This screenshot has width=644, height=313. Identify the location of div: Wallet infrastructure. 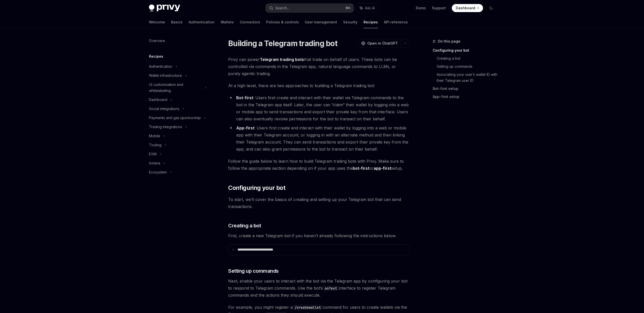
(165, 76).